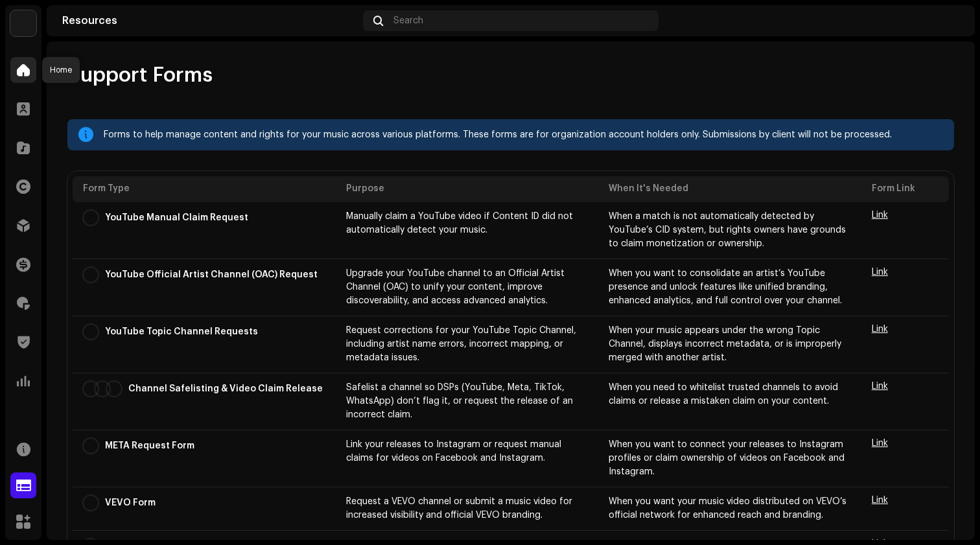 This screenshot has width=980, height=545. What do you see at coordinates (467, 344) in the screenshot?
I see `p: Request corrections for your YouTube Topic Channel, including artist name errors, incorrect mappi...` at bounding box center [467, 344].